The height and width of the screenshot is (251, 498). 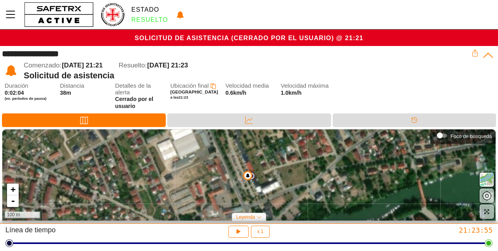 What do you see at coordinates (306, 86) in the screenshot?
I see `span: Velocidad máxima` at bounding box center [306, 86].